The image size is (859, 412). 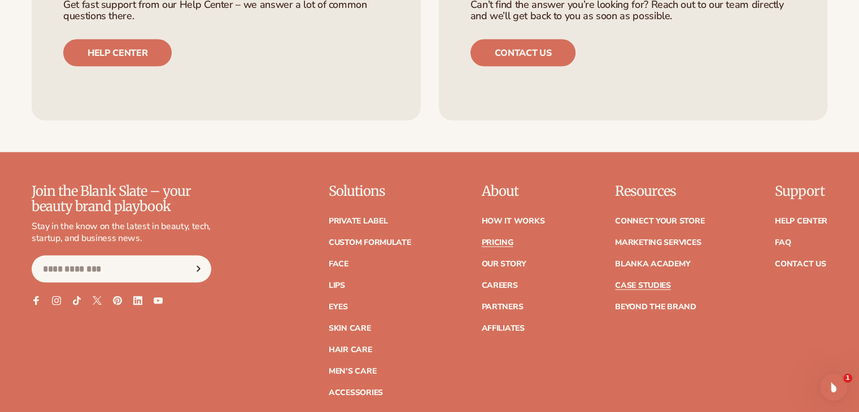 What do you see at coordinates (370, 191) in the screenshot?
I see `p: Solutions` at bounding box center [370, 191].